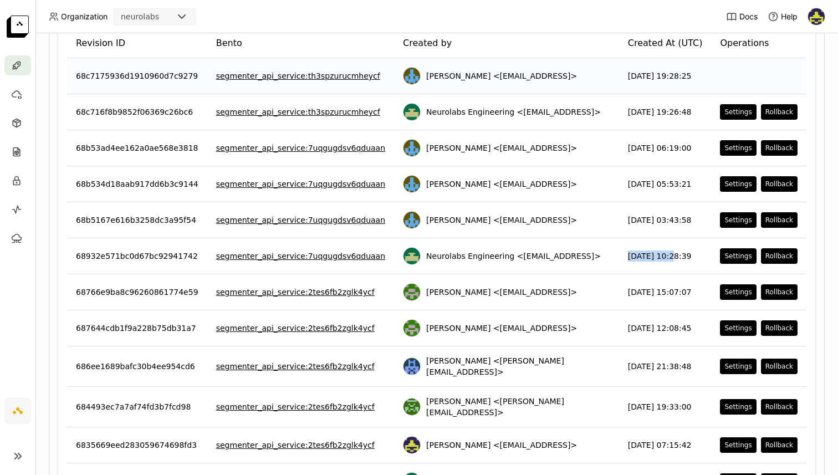 The image size is (838, 475). What do you see at coordinates (137, 292) in the screenshot?
I see `span: 68766e9ba8c96260861774e59` at bounding box center [137, 292].